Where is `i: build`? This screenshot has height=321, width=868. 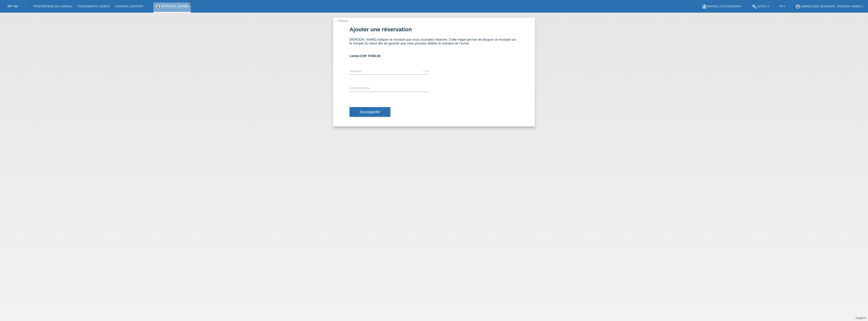 i: build is located at coordinates (754, 7).